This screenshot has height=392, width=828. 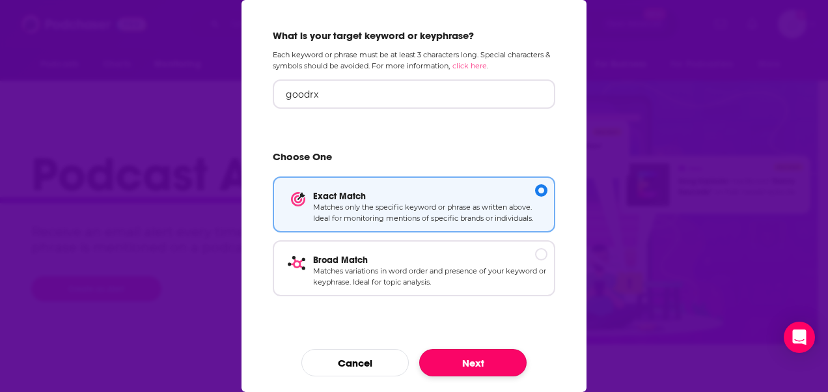 I want to click on p: Matches only the specific keyword or phrase as written above. Ideal for monitoring mentions of sp..., so click(x=430, y=213).